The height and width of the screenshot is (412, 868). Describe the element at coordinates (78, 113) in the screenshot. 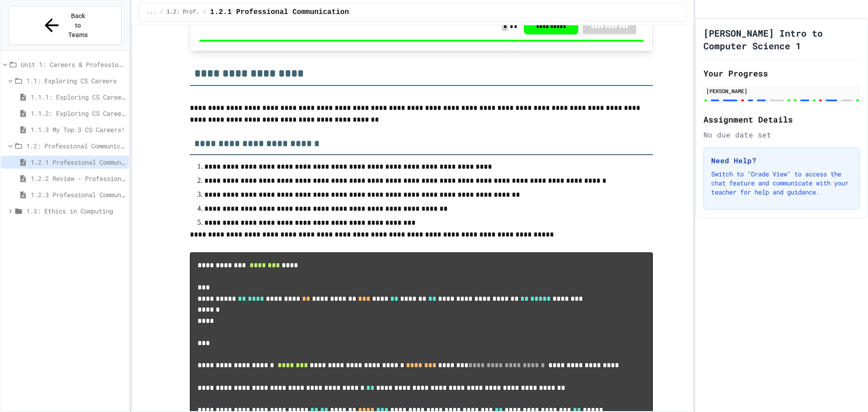

I see `span: 1.1.2: Exploring CS Careers - Review` at that location.